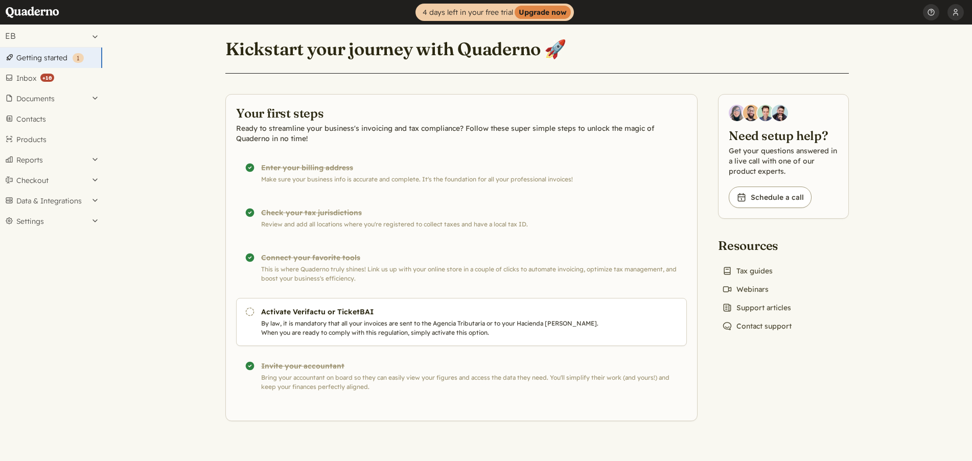 This screenshot has height=461, width=972. Describe the element at coordinates (757, 245) in the screenshot. I see `h2: Resources` at that location.